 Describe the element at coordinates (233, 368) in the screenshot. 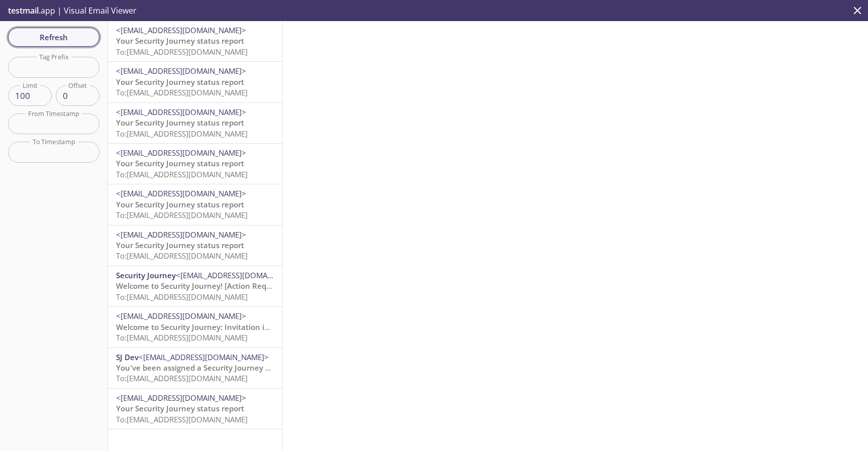

I see `span: You've been assigned a Security Journey Knowledge Assessment` at that location.